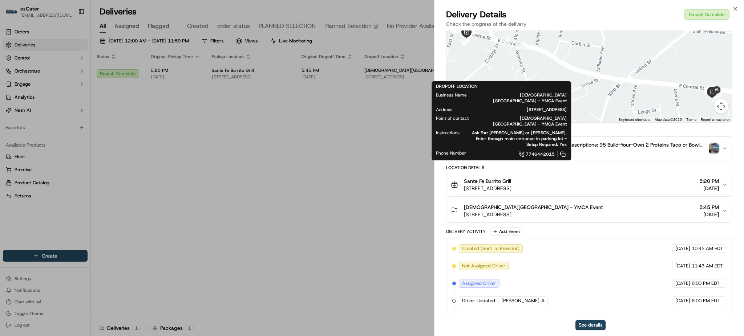 This screenshot has height=336, width=744. What do you see at coordinates (715, 119) in the screenshot?
I see `a: Report a map error` at bounding box center [715, 119].